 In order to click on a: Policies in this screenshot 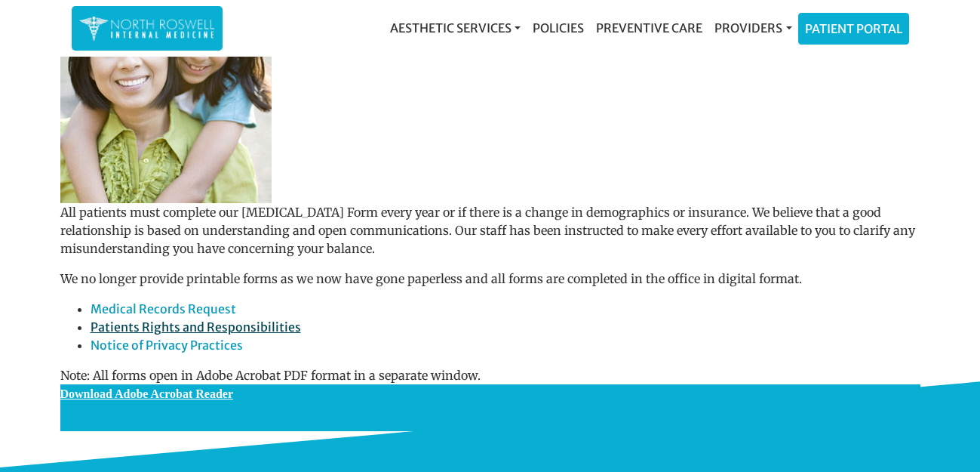, I will do `click(559, 28)`.